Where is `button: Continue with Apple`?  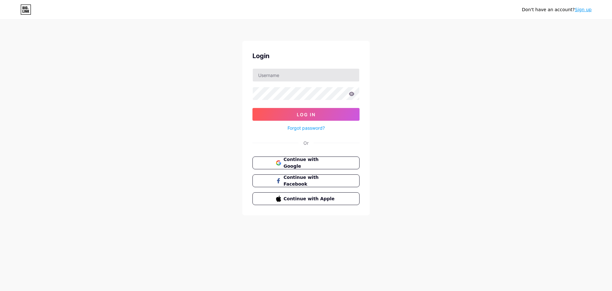
button: Continue with Apple is located at coordinates (306, 198).